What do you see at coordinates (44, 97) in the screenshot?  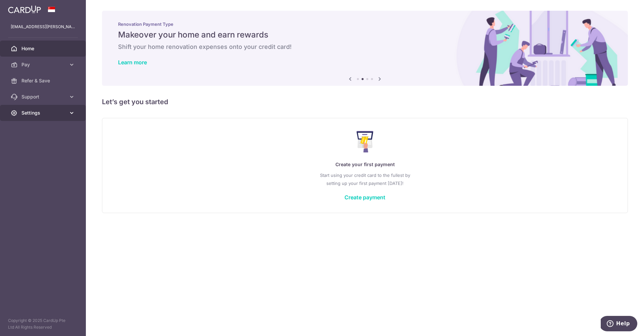 I see `span: Support` at bounding box center [44, 97].